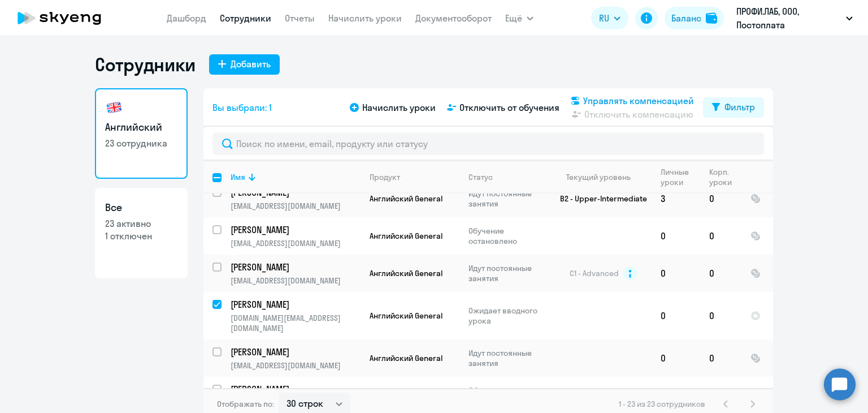  What do you see at coordinates (141, 143) in the screenshot?
I see `p: 23 сотрудника` at bounding box center [141, 143].